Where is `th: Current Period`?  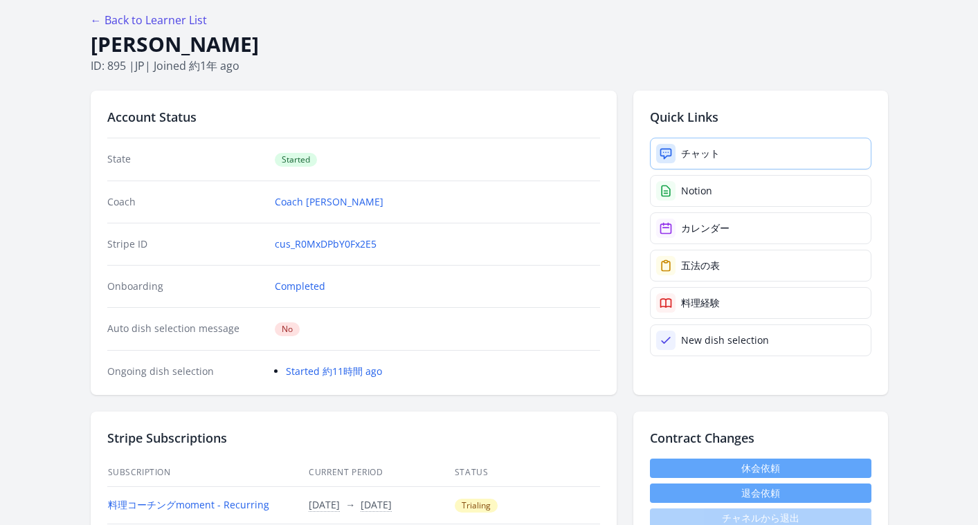
th: Current Period is located at coordinates (381, 473).